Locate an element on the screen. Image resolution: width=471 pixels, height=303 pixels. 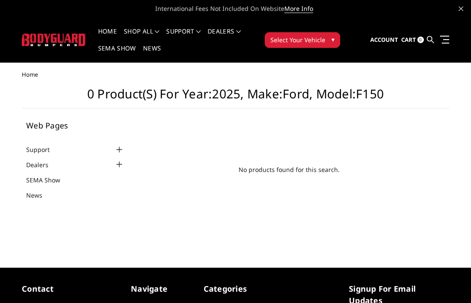
span: Account is located at coordinates (384, 40).